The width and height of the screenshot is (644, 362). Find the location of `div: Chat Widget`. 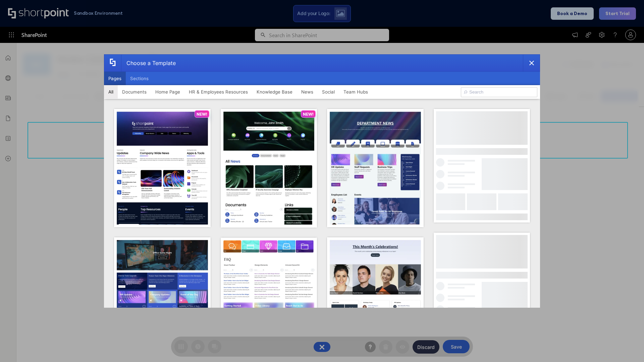

div: Chat Widget is located at coordinates (627, 346).